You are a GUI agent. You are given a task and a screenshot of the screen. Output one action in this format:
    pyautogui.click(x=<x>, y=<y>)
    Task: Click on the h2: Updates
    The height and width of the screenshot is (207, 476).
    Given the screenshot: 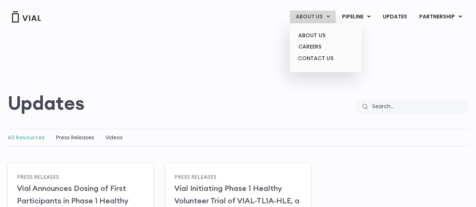 What is the action you would take?
    pyautogui.click(x=46, y=103)
    